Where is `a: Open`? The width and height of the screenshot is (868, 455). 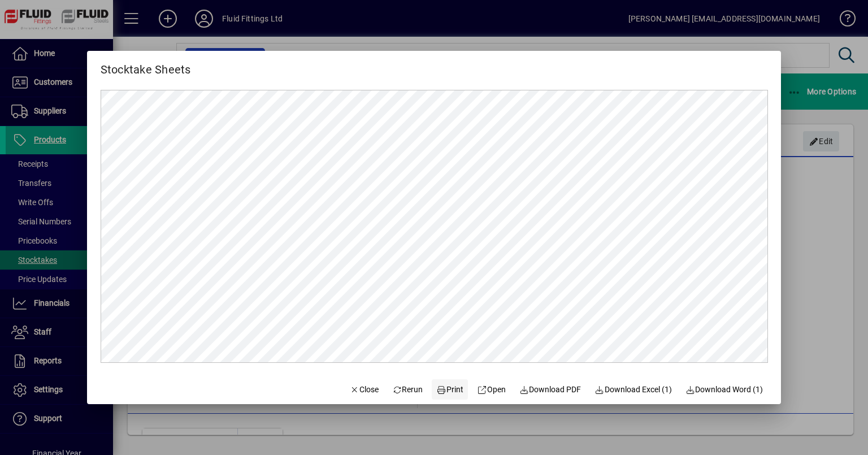
a: Open is located at coordinates (491, 389).